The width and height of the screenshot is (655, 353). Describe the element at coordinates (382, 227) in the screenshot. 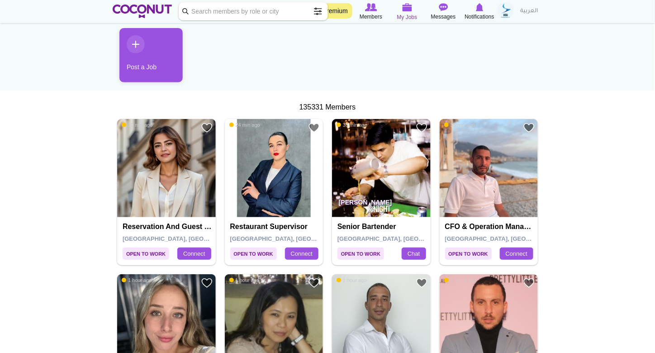

I see `h4: Senior Bartender` at that location.